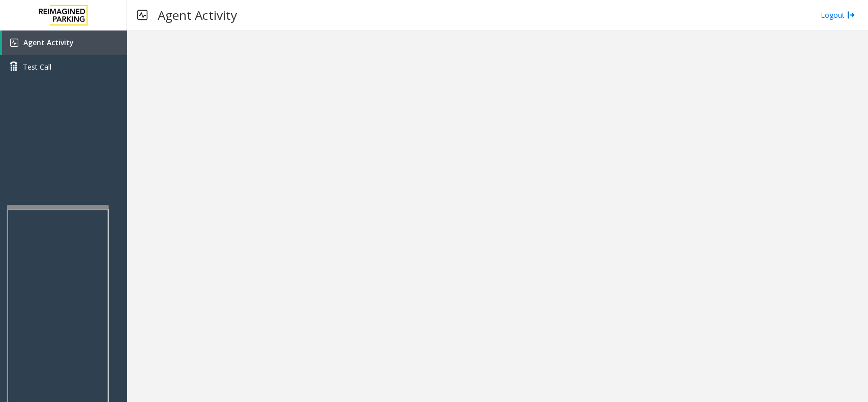 The width and height of the screenshot is (868, 402). I want to click on a: Logout, so click(838, 15).